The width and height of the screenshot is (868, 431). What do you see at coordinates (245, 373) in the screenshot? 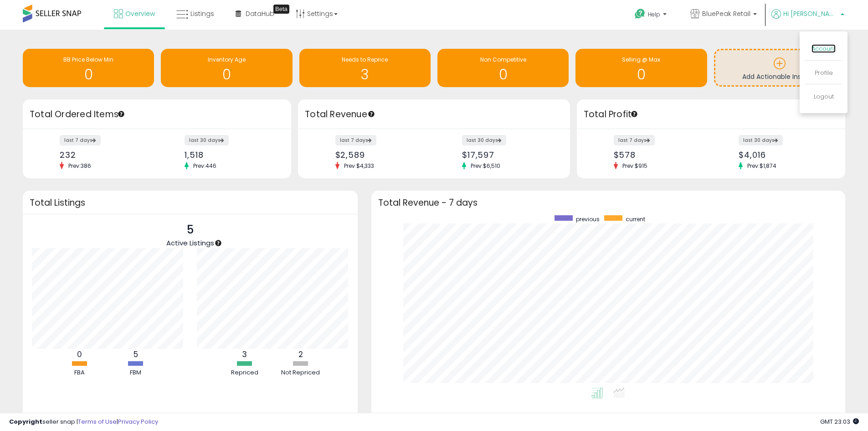
I see `div: Repriced` at bounding box center [245, 373].